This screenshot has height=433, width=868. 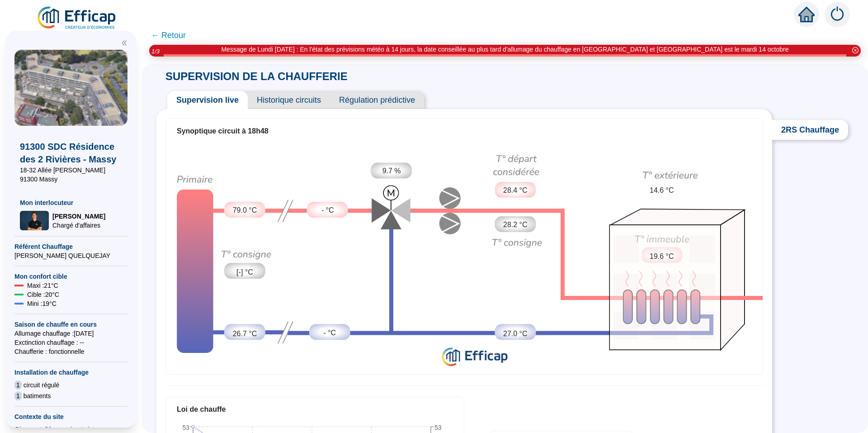 What do you see at coordinates (516, 334) in the screenshot?
I see `span: 27.0 °C` at bounding box center [516, 334].